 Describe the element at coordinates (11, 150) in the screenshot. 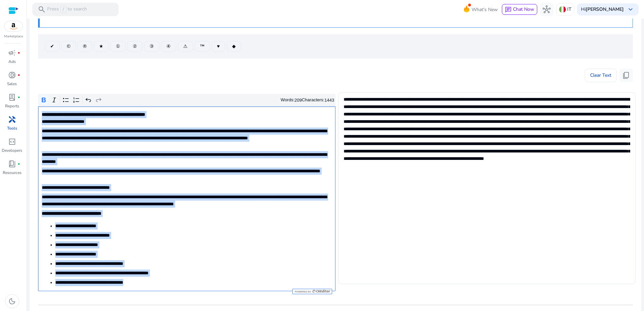

I see `p: Developers` at that location.